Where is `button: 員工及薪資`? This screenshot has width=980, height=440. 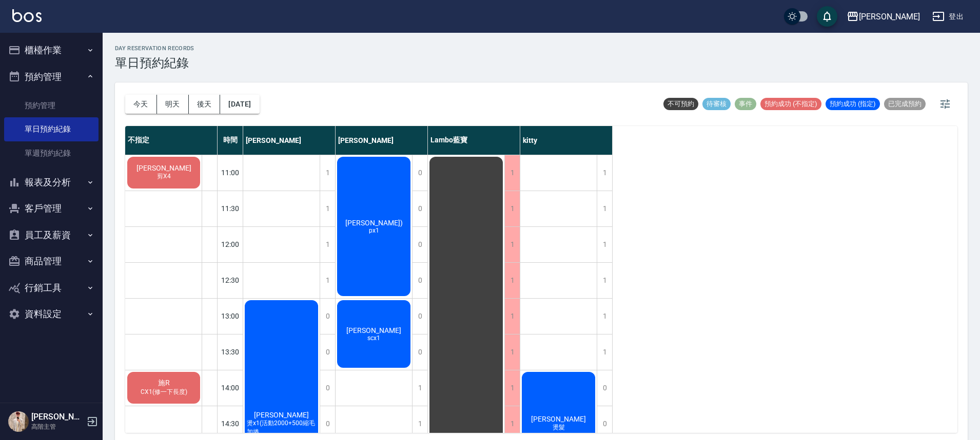
button: 員工及薪資 is located at coordinates (51, 236).